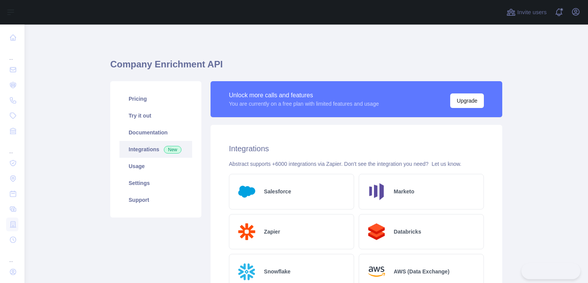  What do you see at coordinates (272, 232) in the screenshot?
I see `h2: Zapier` at bounding box center [272, 232].